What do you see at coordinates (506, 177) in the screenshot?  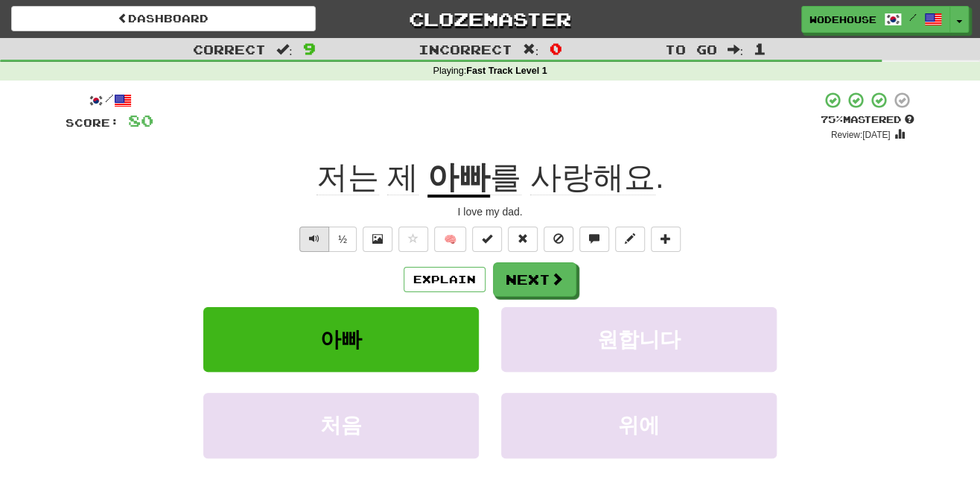 I see `span: 를` at bounding box center [506, 177].